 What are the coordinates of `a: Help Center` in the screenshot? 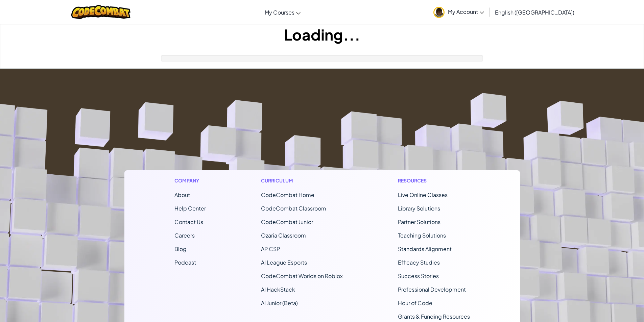 It's located at (190, 208).